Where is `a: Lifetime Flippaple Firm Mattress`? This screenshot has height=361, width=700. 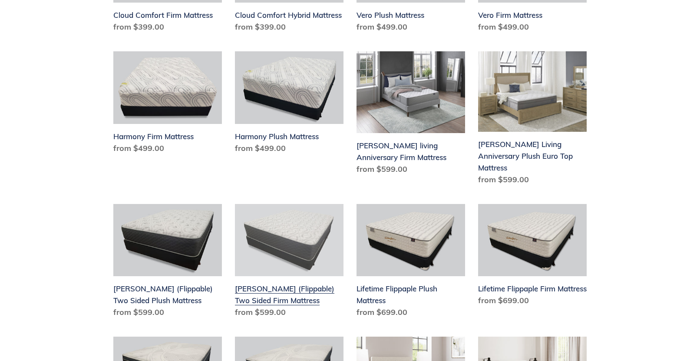
a: Lifetime Flippaple Firm Mattress is located at coordinates (533, 257).